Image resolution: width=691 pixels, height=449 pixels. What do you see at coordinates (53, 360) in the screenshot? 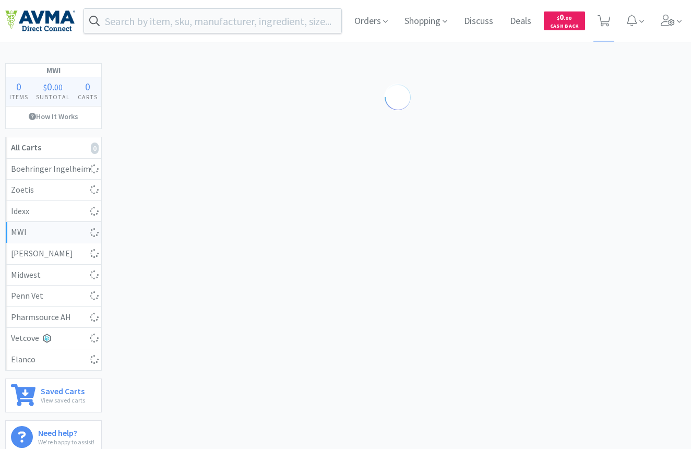
I see `a: Elanco` at bounding box center [53, 360].